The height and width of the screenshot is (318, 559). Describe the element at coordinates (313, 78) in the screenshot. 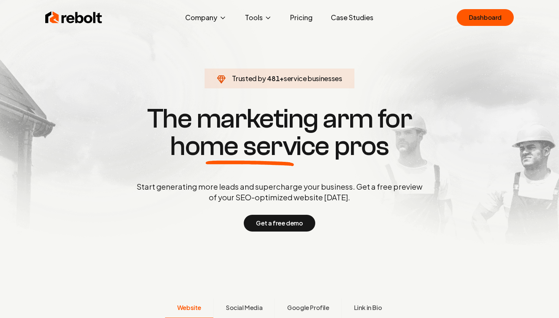

I see `span: service businesses` at that location.